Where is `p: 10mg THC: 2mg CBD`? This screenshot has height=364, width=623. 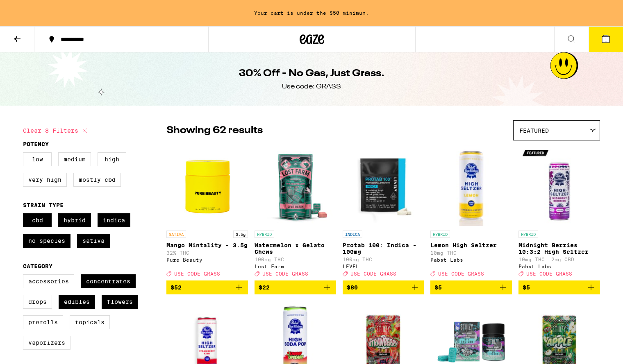
p: 10mg THC: 2mg CBD is located at coordinates (559, 259).